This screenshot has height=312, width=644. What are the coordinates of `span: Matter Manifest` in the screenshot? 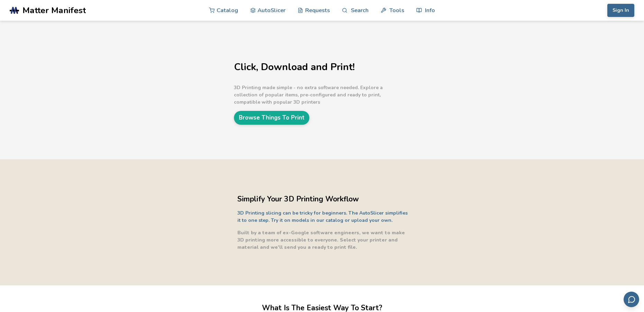 It's located at (54, 10).